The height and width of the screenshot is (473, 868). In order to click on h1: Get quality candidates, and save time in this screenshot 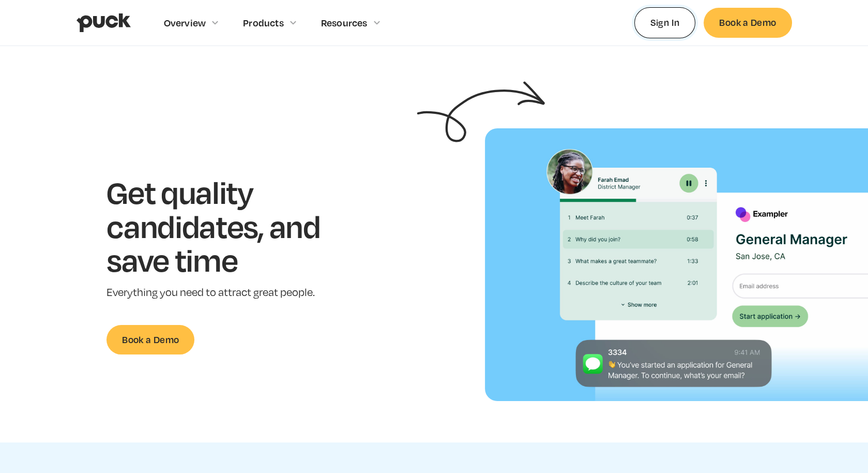, I will do `click(229, 226)`.